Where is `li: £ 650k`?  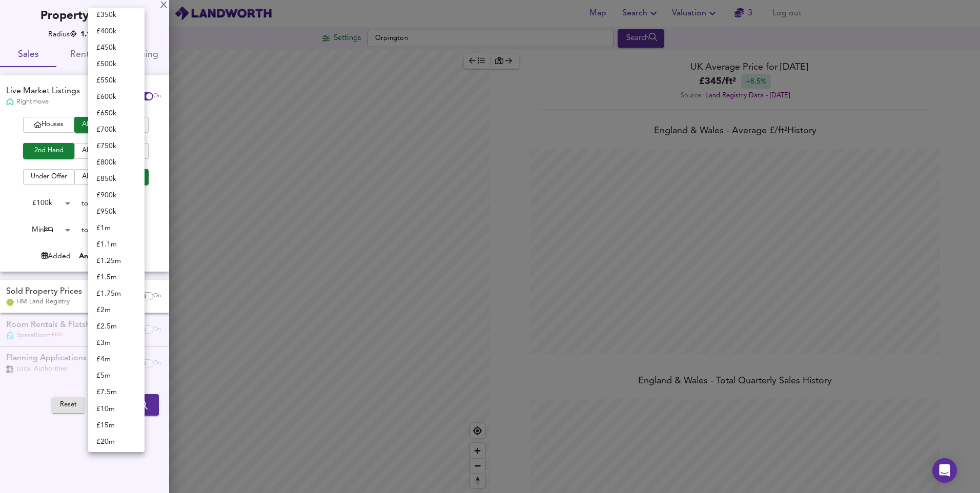
li: £ 650k is located at coordinates (116, 114).